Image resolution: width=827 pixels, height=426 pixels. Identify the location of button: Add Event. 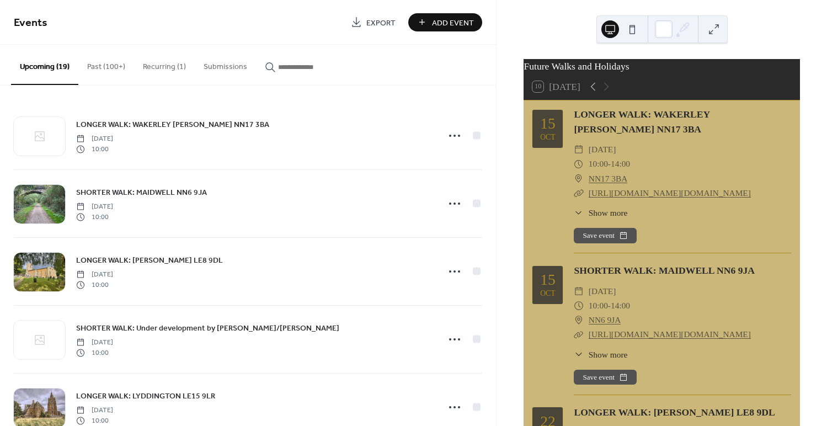
(445, 22).